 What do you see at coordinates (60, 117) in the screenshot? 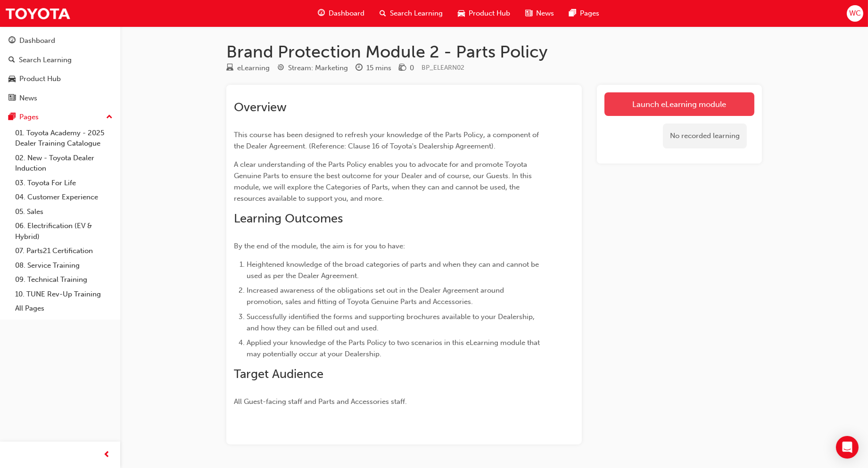
I see `button: Pages` at bounding box center [60, 117].